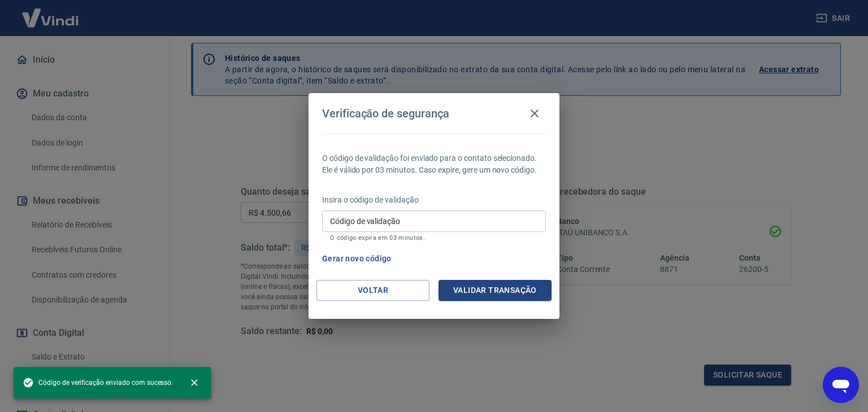 Image resolution: width=868 pixels, height=412 pixels. Describe the element at coordinates (434, 200) in the screenshot. I see `p: Insira o código de validação` at that location.